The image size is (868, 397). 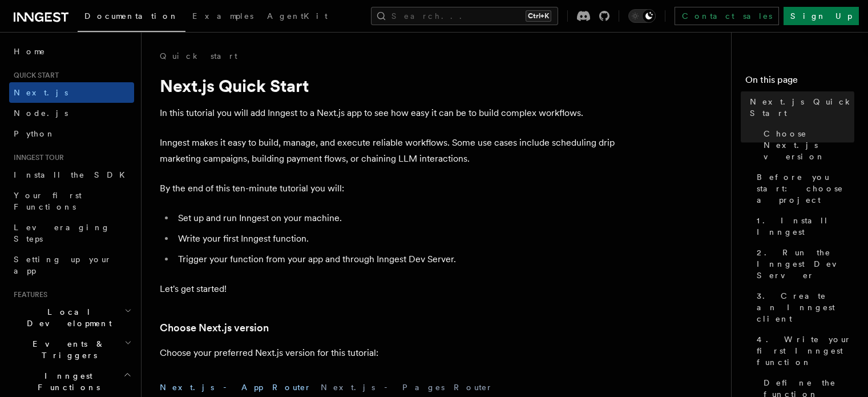 I want to click on span: Inngest Functions, so click(x=66, y=382).